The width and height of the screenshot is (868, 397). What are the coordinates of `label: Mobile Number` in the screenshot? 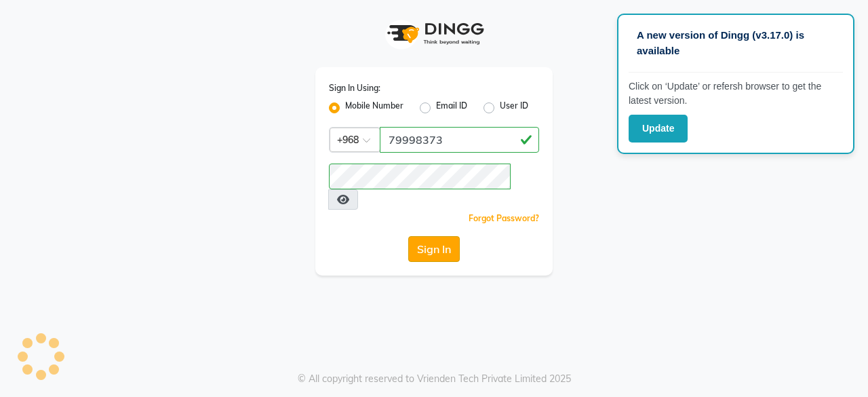 It's located at (374, 108).